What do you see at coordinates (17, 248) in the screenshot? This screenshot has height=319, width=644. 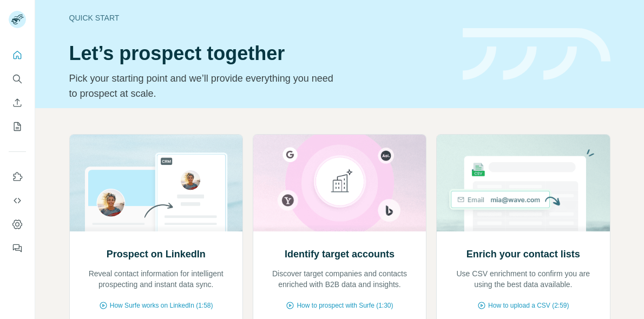 I see `button: Feedback` at bounding box center [17, 248].